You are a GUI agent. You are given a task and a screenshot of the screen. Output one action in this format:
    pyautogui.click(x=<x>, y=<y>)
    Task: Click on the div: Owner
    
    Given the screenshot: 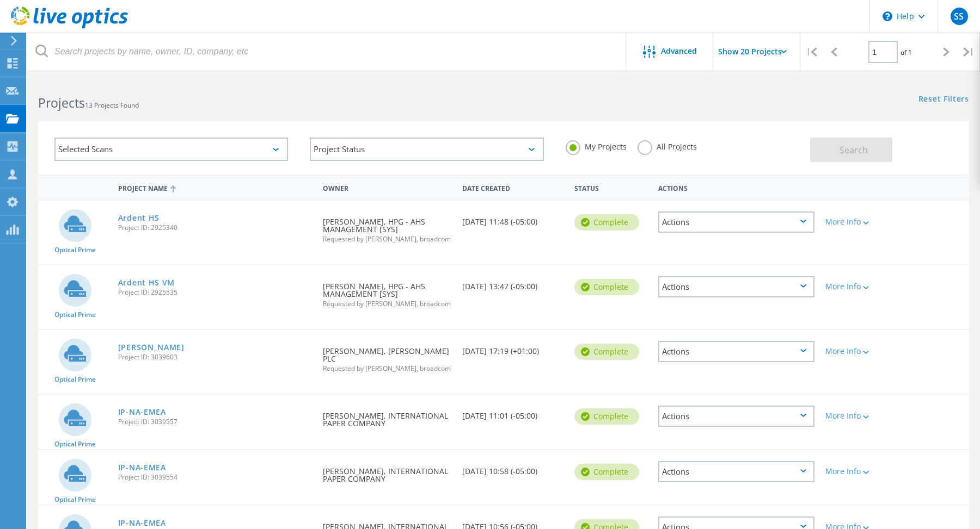 What is the action you would take?
    pyautogui.click(x=387, y=187)
    